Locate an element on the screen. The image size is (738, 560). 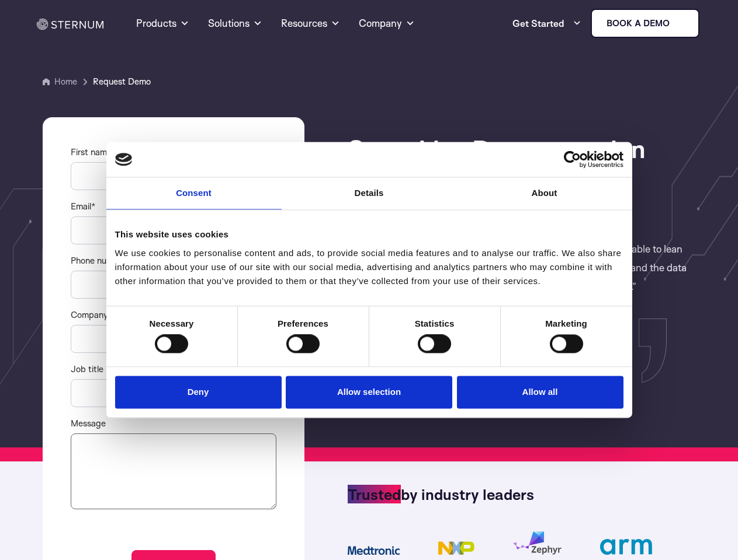
img: logo is located at coordinates (124, 160).